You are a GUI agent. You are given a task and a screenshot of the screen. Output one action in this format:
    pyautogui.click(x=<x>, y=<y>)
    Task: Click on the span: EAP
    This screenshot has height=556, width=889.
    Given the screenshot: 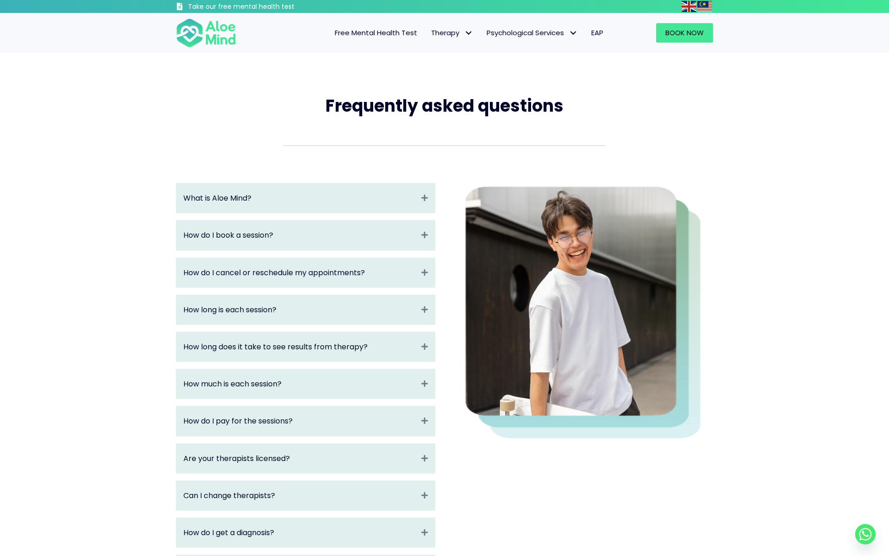 What is the action you would take?
    pyautogui.click(x=597, y=32)
    